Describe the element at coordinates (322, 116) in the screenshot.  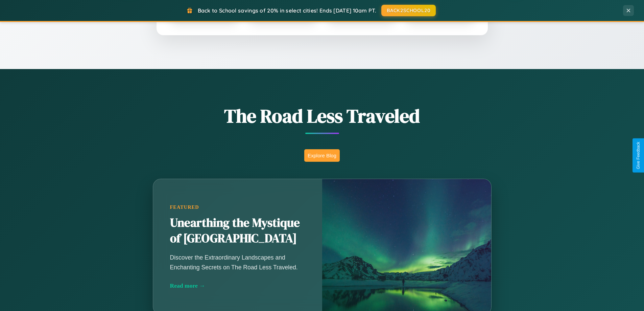
I see `h1: The Road Less Traveled` at that location.